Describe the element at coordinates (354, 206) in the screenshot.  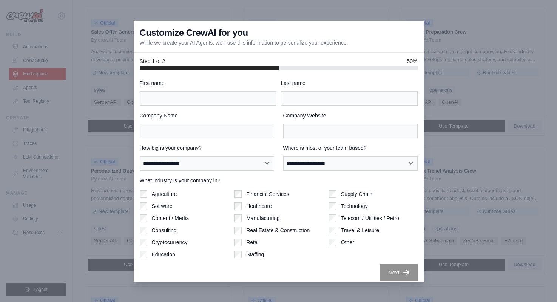
I see `label: Technology` at that location.